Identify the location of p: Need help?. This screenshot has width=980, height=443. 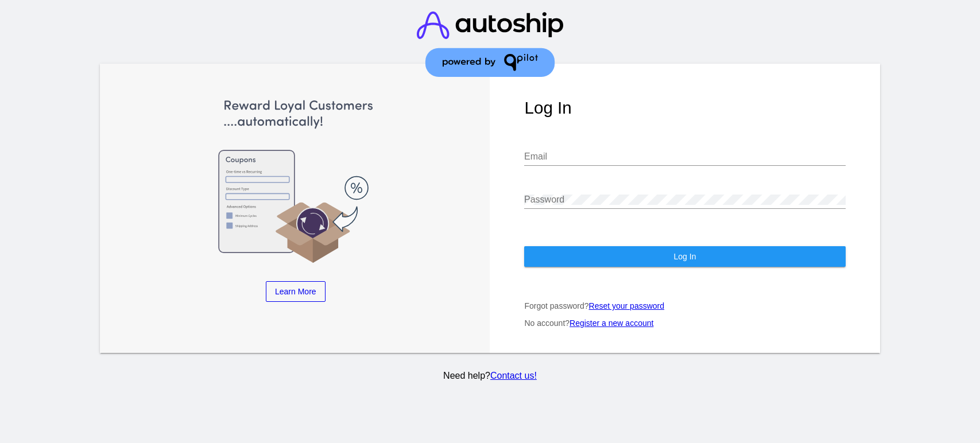
(490, 376).